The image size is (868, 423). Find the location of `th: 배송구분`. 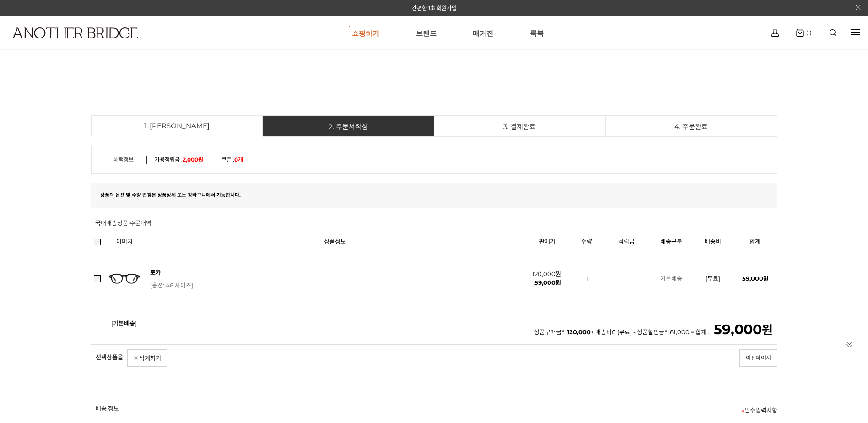

th: 배송구분 is located at coordinates (672, 241).